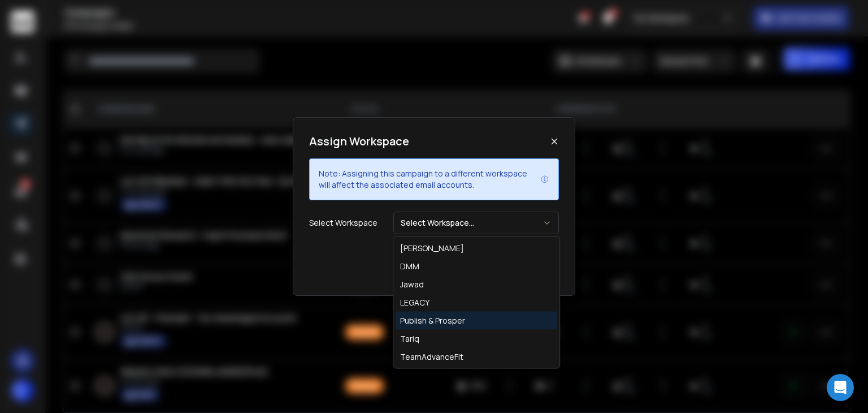 The image size is (868, 413). I want to click on button: Select Workspace..., so click(476, 223).